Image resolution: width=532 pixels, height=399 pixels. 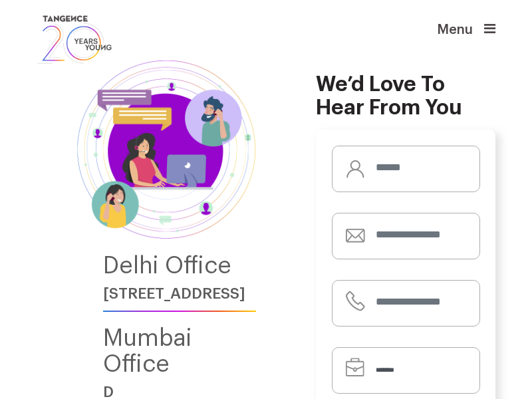 I want to click on h4: Delhi Office, so click(x=179, y=265).